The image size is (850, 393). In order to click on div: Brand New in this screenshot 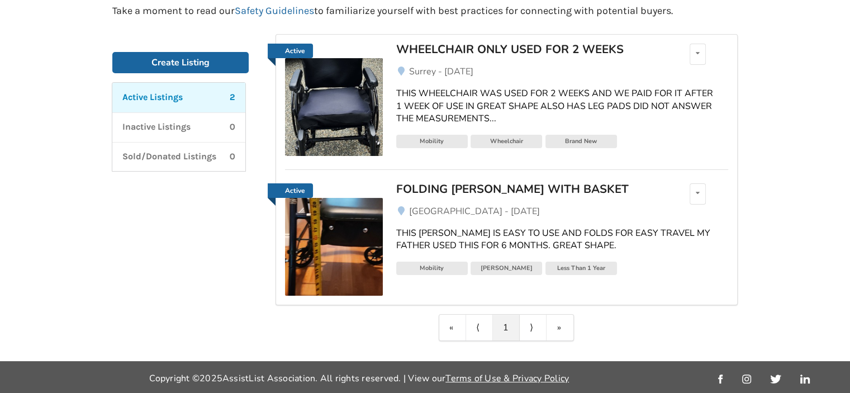, I will do `click(581, 141)`.